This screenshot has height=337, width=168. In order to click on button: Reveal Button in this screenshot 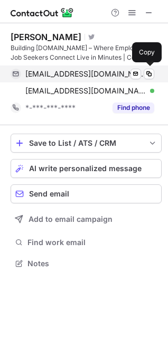, I will do `click(133, 108)`.